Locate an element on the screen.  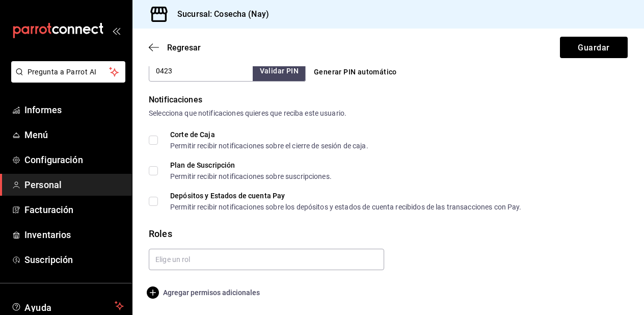
font: Guardar is located at coordinates (594, 47).